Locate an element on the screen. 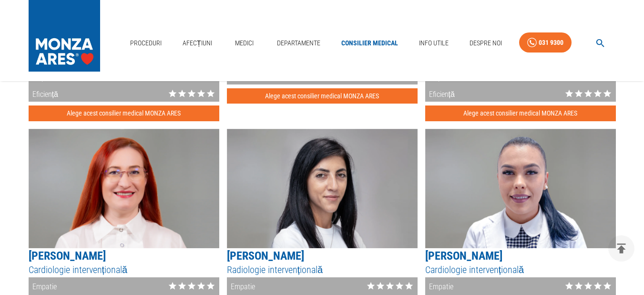 Image resolution: width=644 pixels, height=295 pixels. a: Info Utile is located at coordinates (434, 43).